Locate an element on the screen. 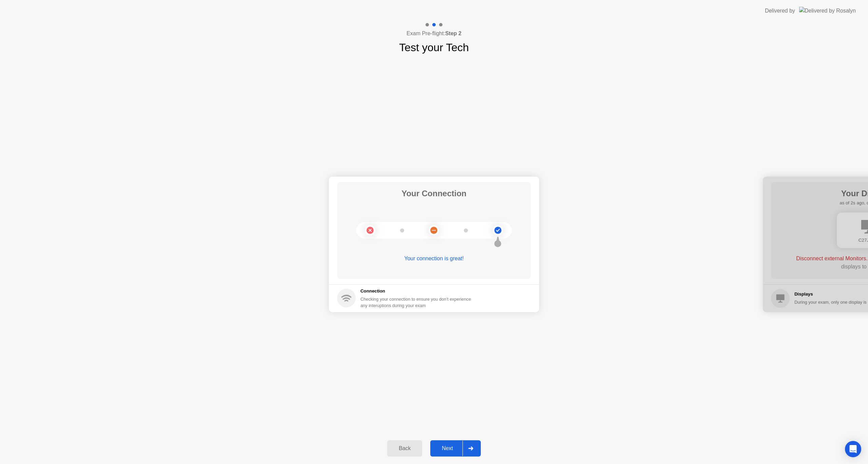 The height and width of the screenshot is (464, 868). b: Step 2 is located at coordinates (453, 33).